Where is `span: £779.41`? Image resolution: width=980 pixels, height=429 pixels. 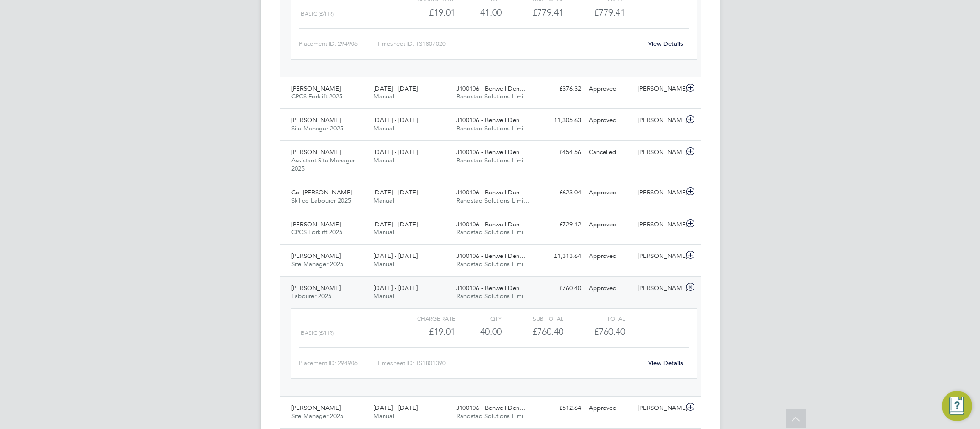
span: £779.41 is located at coordinates (609, 13).